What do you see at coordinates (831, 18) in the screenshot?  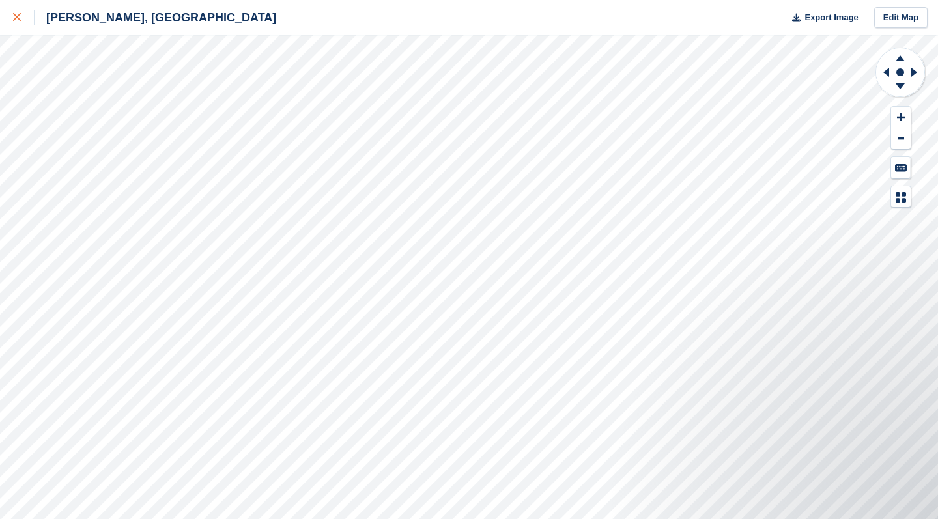 I see `span: Export Image` at bounding box center [831, 18].